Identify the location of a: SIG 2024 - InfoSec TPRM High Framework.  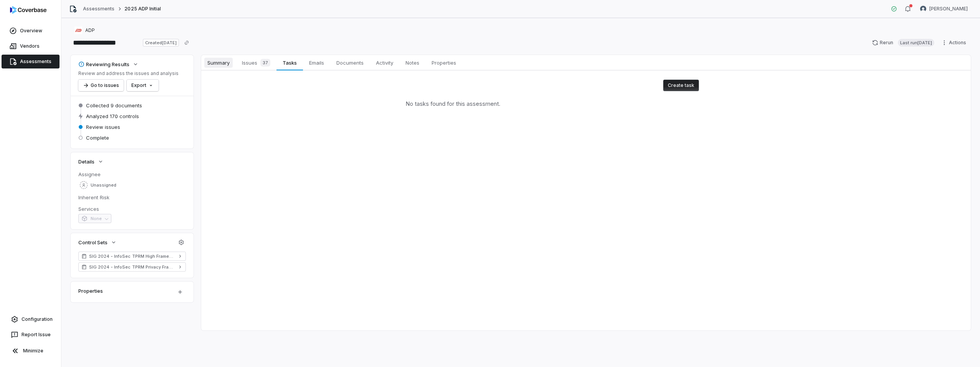
(132, 256).